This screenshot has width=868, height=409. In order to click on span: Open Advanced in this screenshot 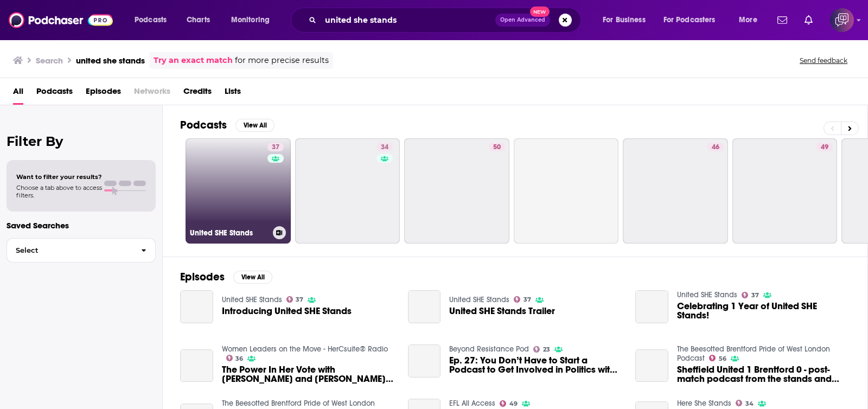, I will do `click(523, 20)`.